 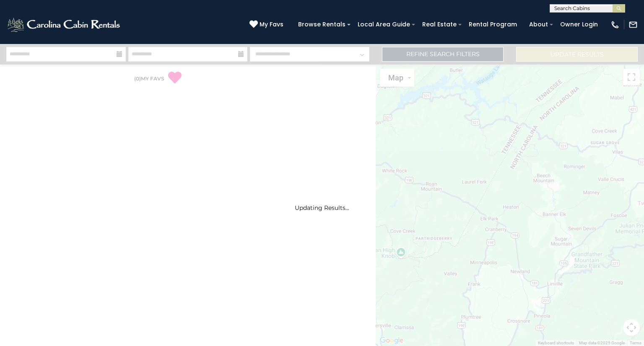 I want to click on img: mail-regular-white.png, so click(x=633, y=24).